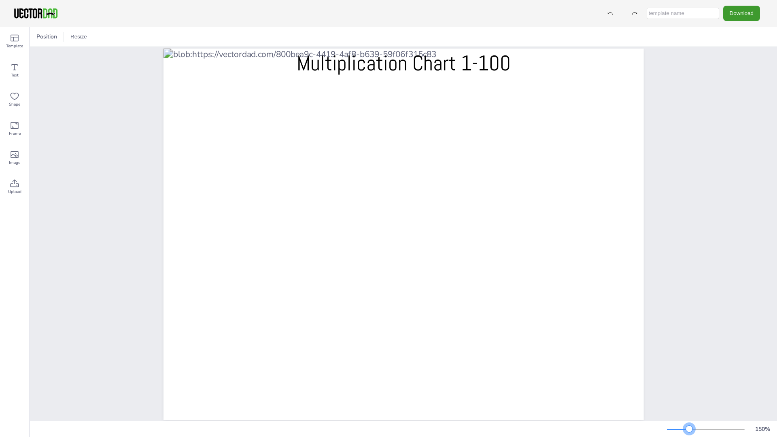 The image size is (777, 437). What do you see at coordinates (682, 13) in the screenshot?
I see `input: template name` at bounding box center [682, 13].